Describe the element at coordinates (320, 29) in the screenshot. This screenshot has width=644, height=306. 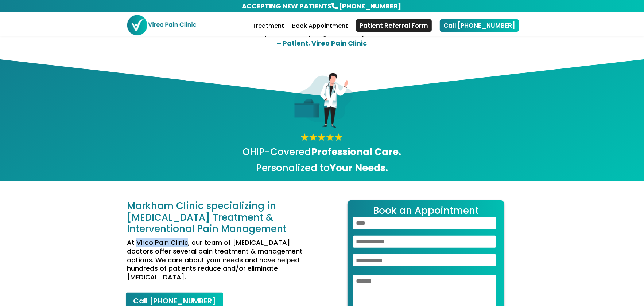
I see `a: Book Appointment` at that location.